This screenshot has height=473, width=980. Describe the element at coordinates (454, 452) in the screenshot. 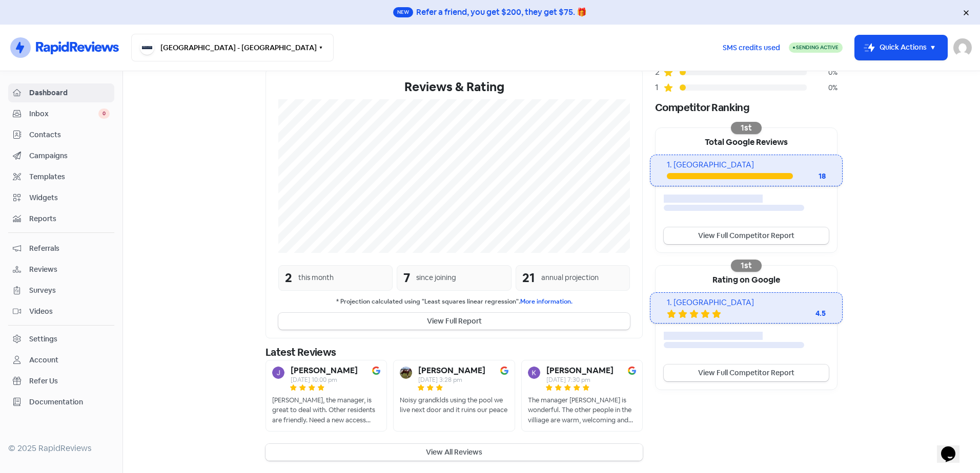

I see `button: View All Reviews` at that location.